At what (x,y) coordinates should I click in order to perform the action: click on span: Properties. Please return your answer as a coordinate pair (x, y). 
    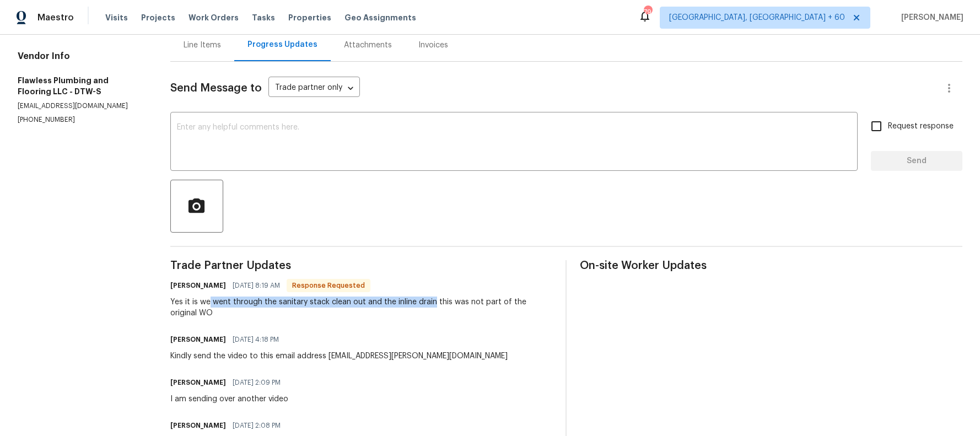
    Looking at the image, I should click on (310, 17).